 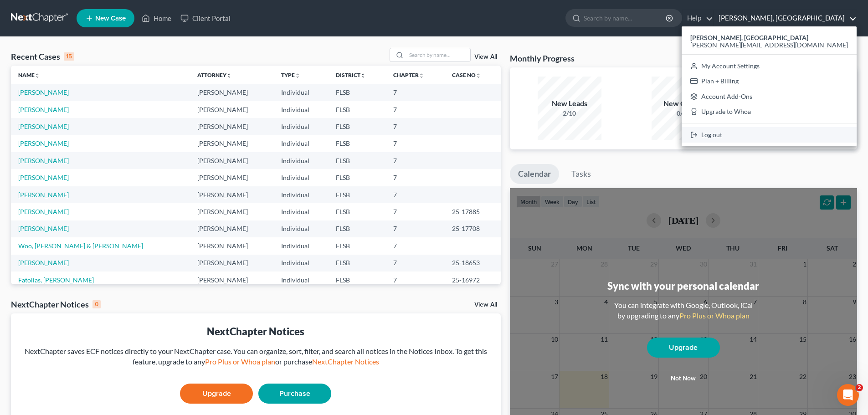 What do you see at coordinates (684, 378) in the screenshot?
I see `button: Not now` at bounding box center [684, 378].